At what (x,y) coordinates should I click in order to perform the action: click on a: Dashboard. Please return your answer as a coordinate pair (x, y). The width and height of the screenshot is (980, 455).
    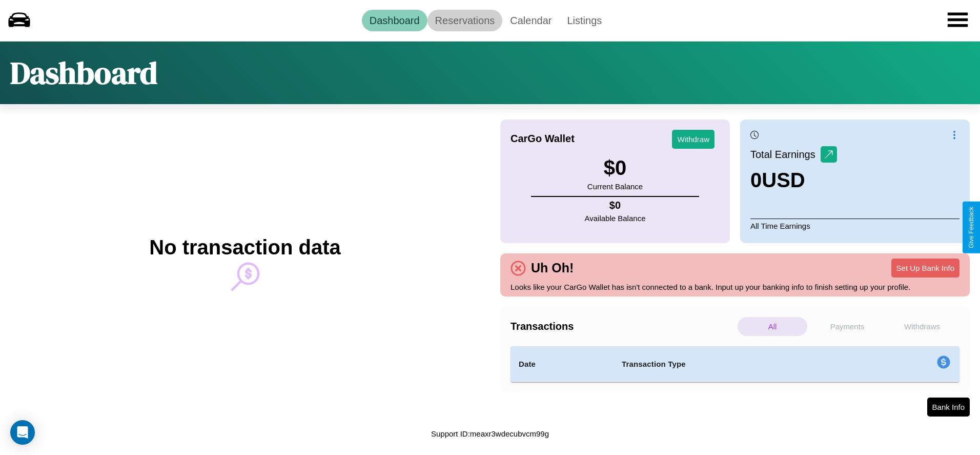
    Looking at the image, I should click on (395, 21).